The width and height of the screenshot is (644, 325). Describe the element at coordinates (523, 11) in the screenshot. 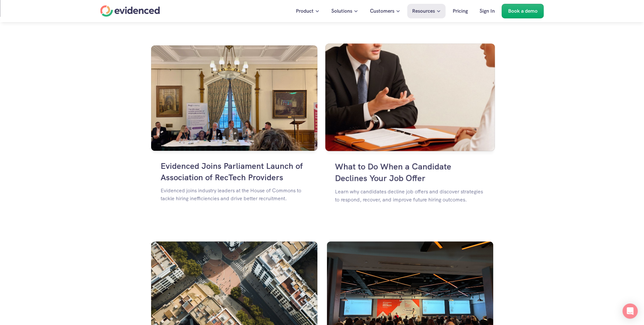

I see `p: Book a demo` at that location.